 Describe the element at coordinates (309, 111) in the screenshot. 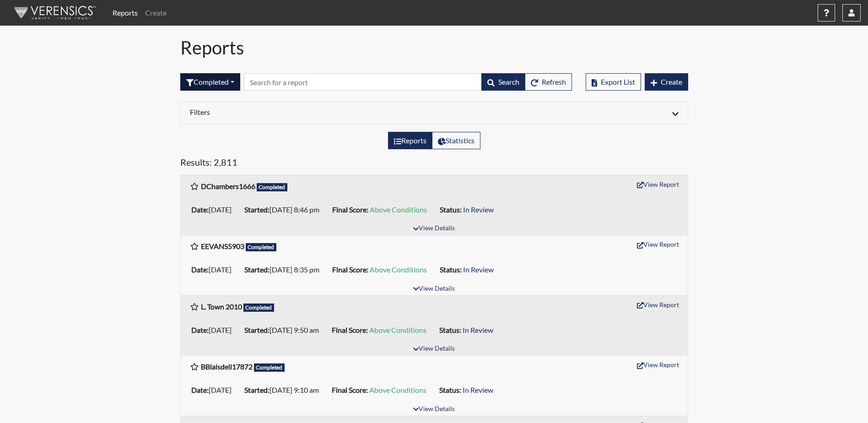

I see `h6: Filters` at that location.